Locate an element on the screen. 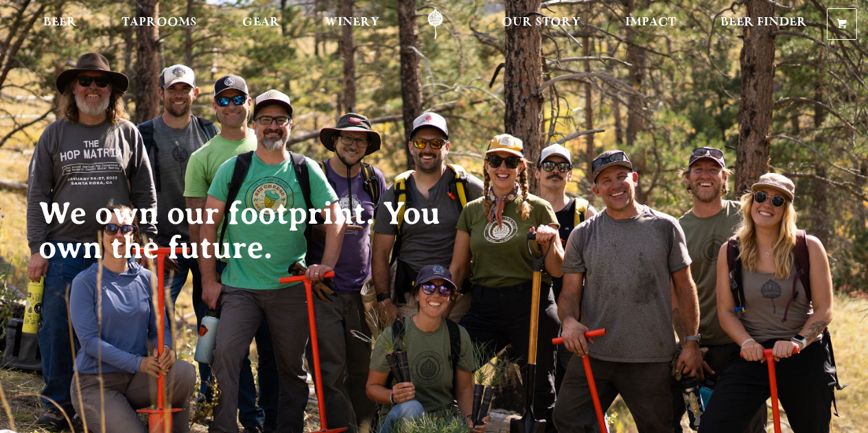 This screenshot has height=433, width=868. a: Our Story is located at coordinates (541, 24).